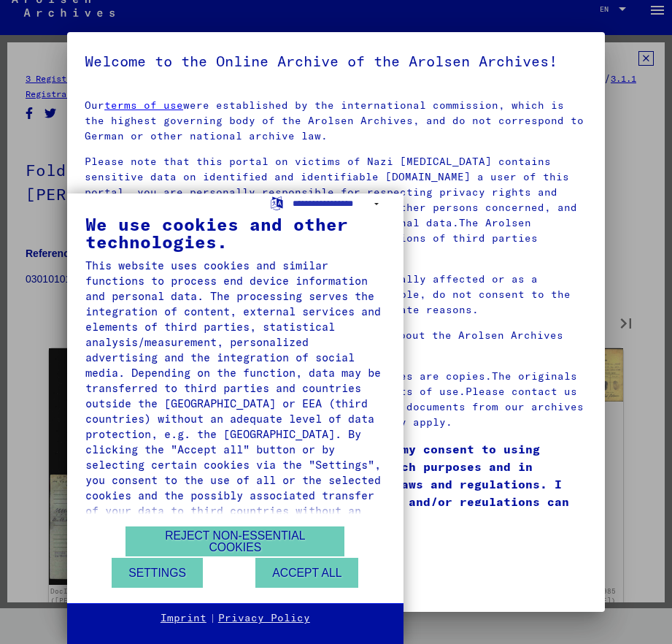 This screenshot has height=644, width=672. Describe the element at coordinates (157, 572) in the screenshot. I see `button: Settings` at that location.